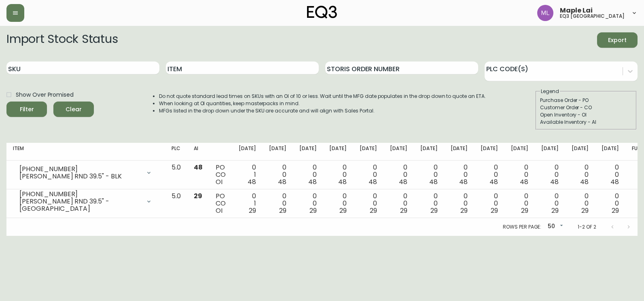 The image size is (644, 301). What do you see at coordinates (617, 40) in the screenshot?
I see `span: Export` at bounding box center [617, 40].